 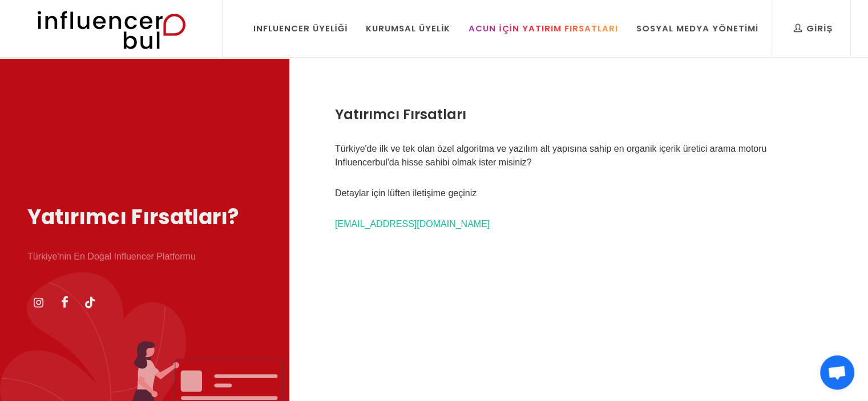 What do you see at coordinates (837, 372) in the screenshot?
I see `div: Açık sohbet` at bounding box center [837, 372].